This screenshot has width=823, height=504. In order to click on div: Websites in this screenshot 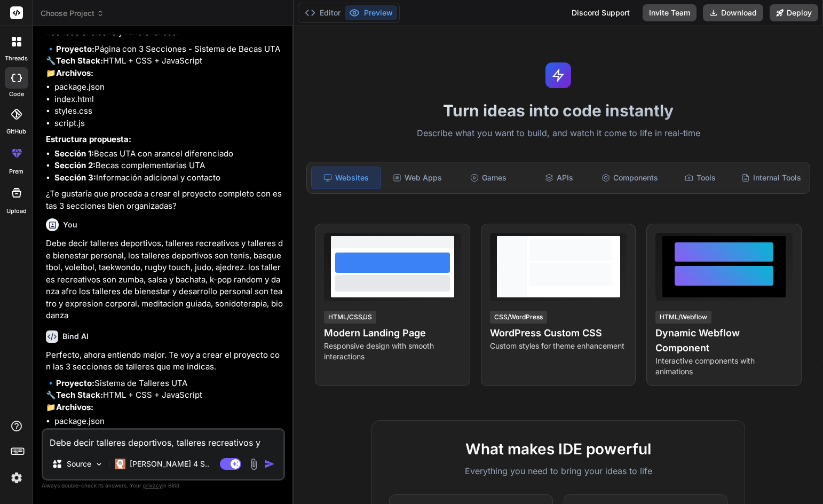, I will do `click(346, 178)`.